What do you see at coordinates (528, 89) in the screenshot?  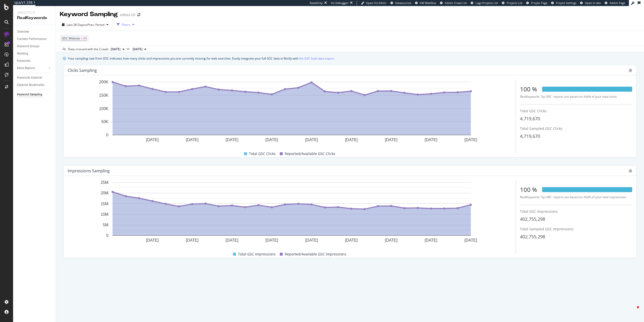 I see `div: 100 %` at bounding box center [528, 89].